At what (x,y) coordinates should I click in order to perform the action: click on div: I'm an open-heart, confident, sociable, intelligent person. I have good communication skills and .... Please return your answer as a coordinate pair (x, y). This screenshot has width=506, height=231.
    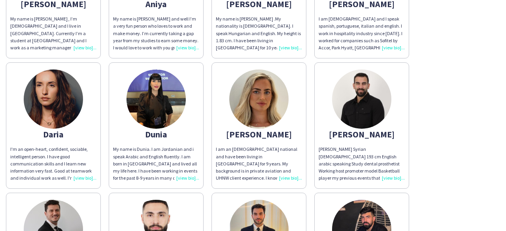
    Looking at the image, I should click on (53, 164).